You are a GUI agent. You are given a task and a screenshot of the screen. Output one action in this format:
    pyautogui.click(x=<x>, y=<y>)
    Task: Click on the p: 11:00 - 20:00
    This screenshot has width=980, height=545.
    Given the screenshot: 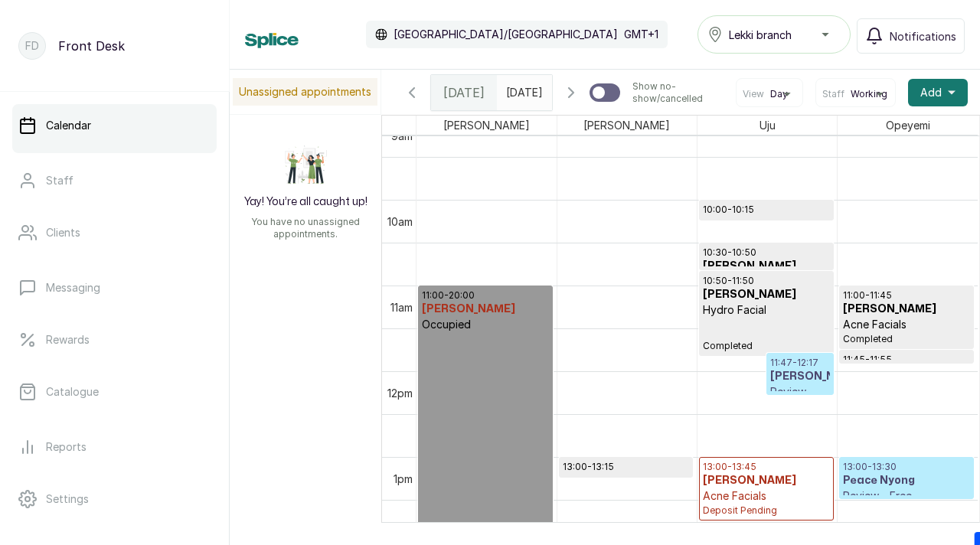 What is the action you would take?
    pyautogui.click(x=485, y=296)
    